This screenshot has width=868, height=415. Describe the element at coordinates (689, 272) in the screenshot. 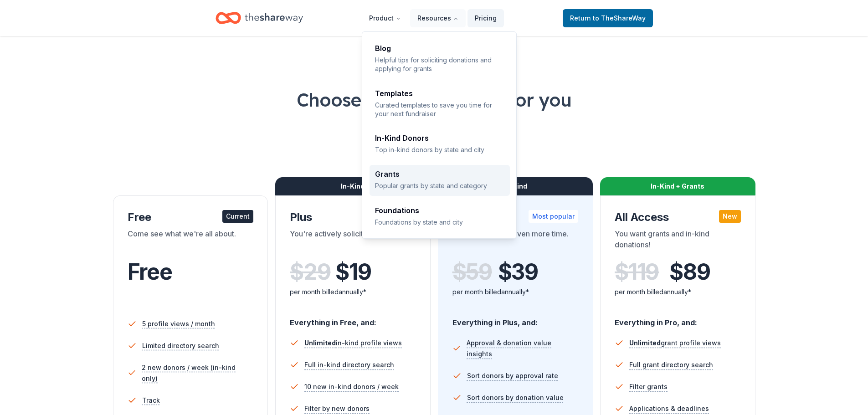

I see `span: $ 89` at that location.